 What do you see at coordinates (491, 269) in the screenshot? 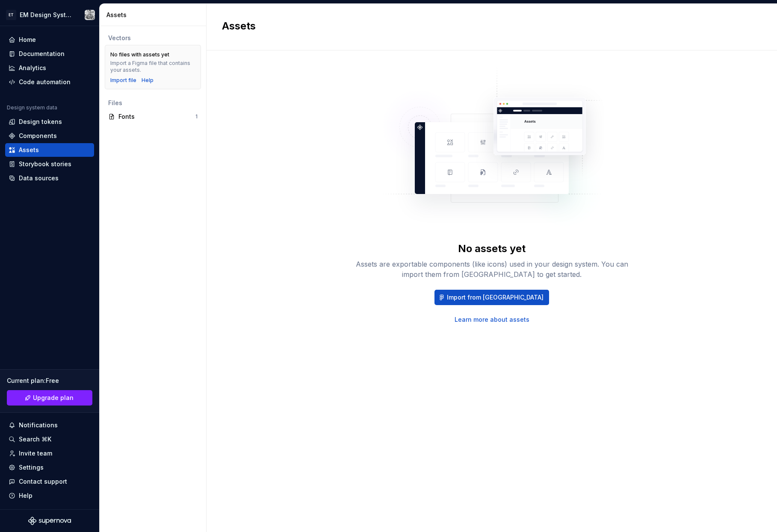
I see `div: Assets are exportable components (like icons) used in your design system. You can import them fro...` at bounding box center [491, 269].